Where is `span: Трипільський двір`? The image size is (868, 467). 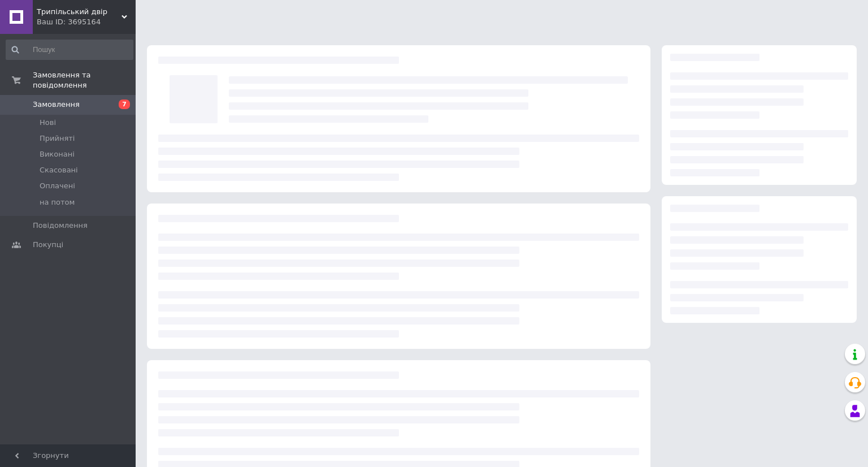
span: Трипільський двір is located at coordinates (79, 12).